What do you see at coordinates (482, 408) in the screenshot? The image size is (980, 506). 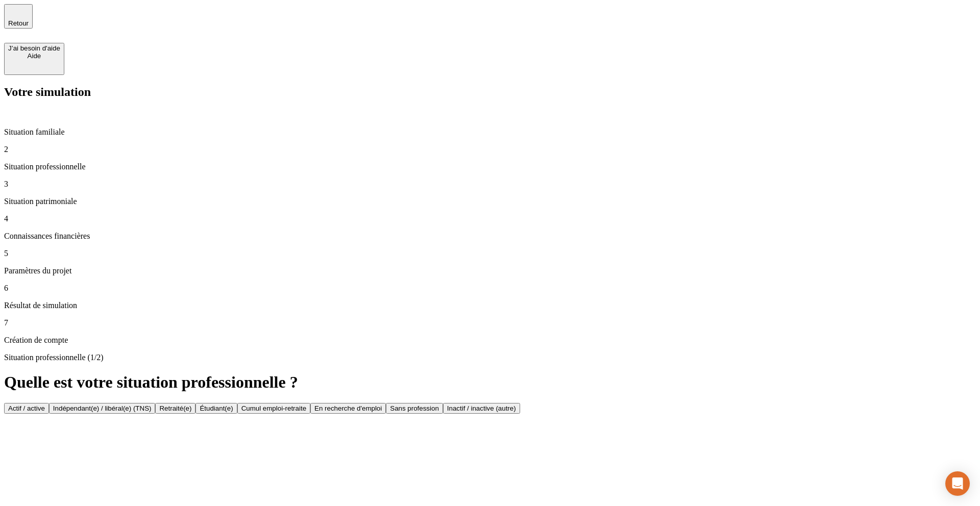 I see `div: Inactif / inactive (autre)` at bounding box center [482, 408].